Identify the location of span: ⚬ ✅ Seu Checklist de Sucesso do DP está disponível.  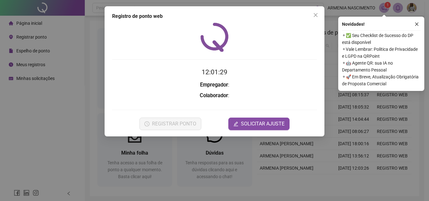
(381, 39).